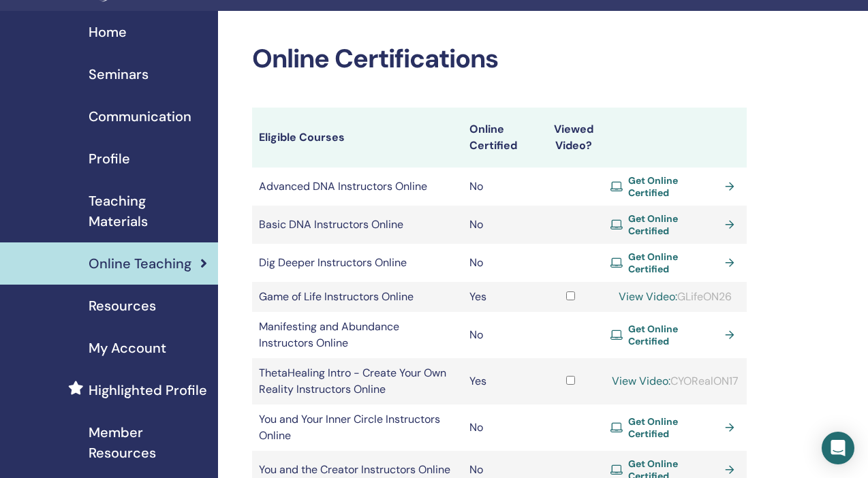 The width and height of the screenshot is (868, 478). I want to click on th: Online Certified, so click(499, 137).